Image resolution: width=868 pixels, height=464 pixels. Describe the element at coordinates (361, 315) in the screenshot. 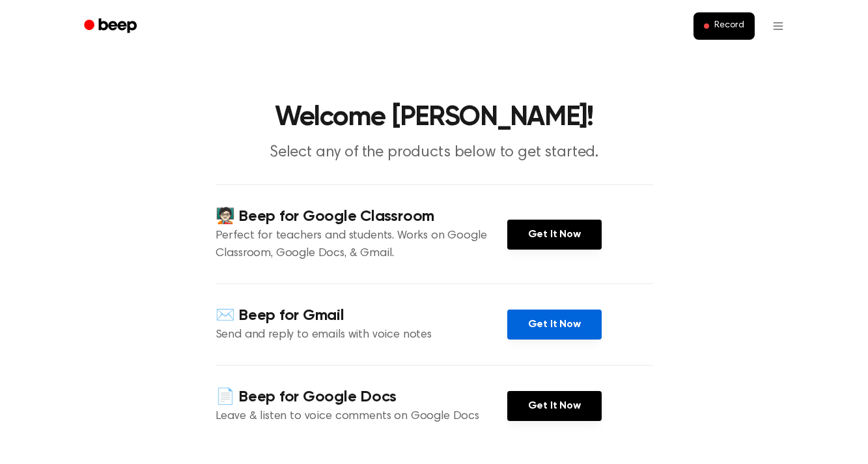

I see `h4: ✉️ Beep for Gmail` at that location.